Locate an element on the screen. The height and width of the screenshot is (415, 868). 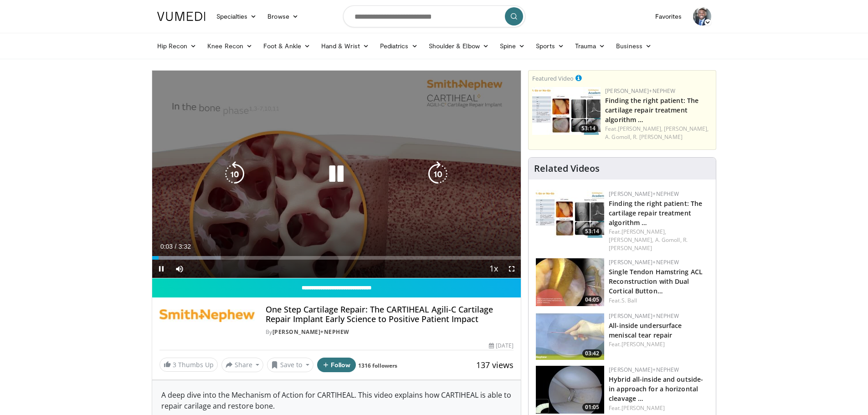
a: Hand & Wrist is located at coordinates (344, 46).